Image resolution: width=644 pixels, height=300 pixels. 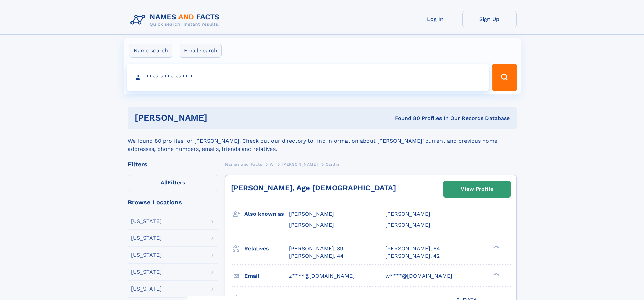 What do you see at coordinates (490, 19) in the screenshot?
I see `a: Sign Up` at bounding box center [490, 19].